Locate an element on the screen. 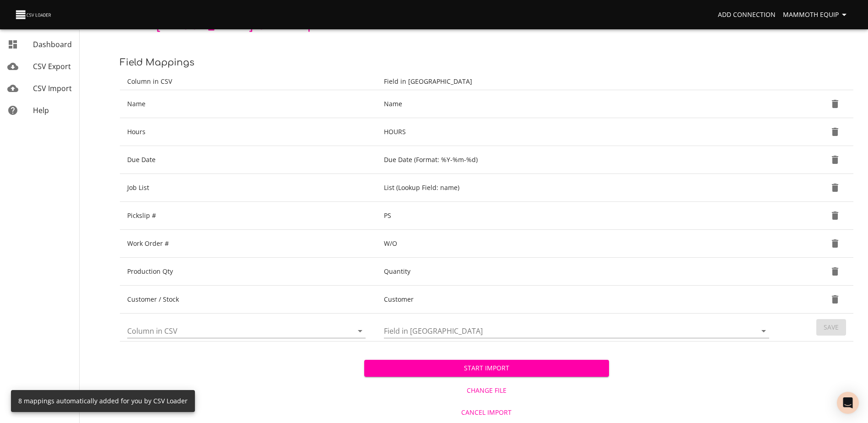 Image resolution: width=868 pixels, height=423 pixels. span: Change File is located at coordinates (486, 390).